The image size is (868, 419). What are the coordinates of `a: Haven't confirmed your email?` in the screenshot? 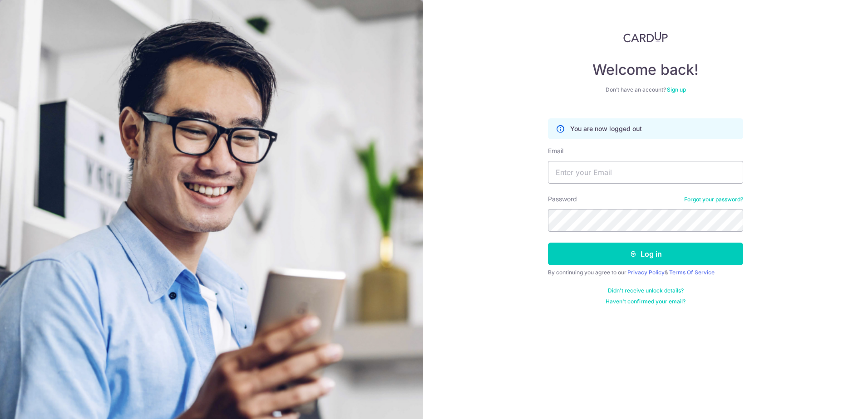 It's located at (646, 301).